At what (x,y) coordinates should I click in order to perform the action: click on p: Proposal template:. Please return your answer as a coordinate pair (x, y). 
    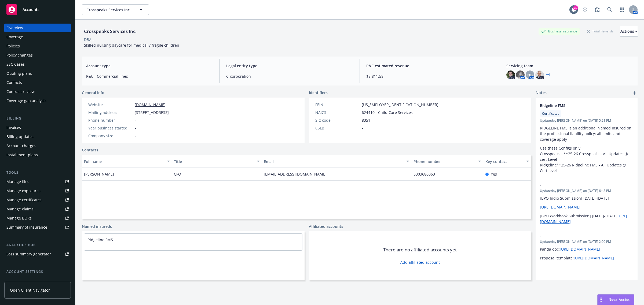
    Looking at the image, I should click on (586, 258).